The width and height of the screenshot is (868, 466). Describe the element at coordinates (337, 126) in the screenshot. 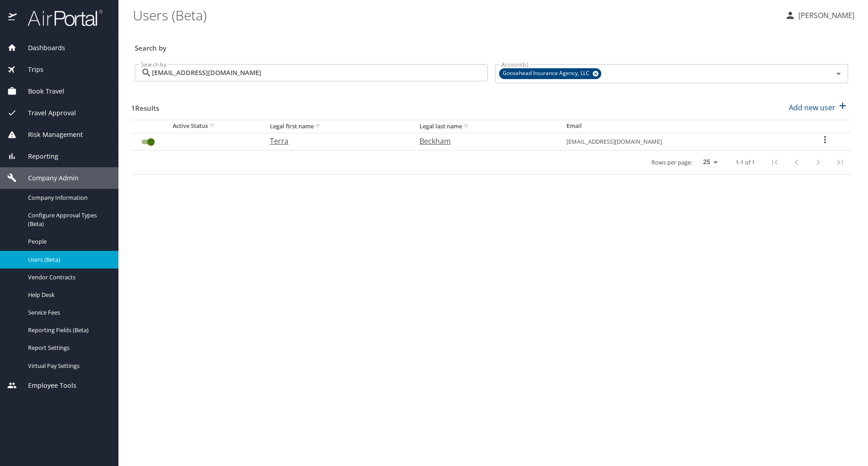

I see `th: Legal first name` at that location.